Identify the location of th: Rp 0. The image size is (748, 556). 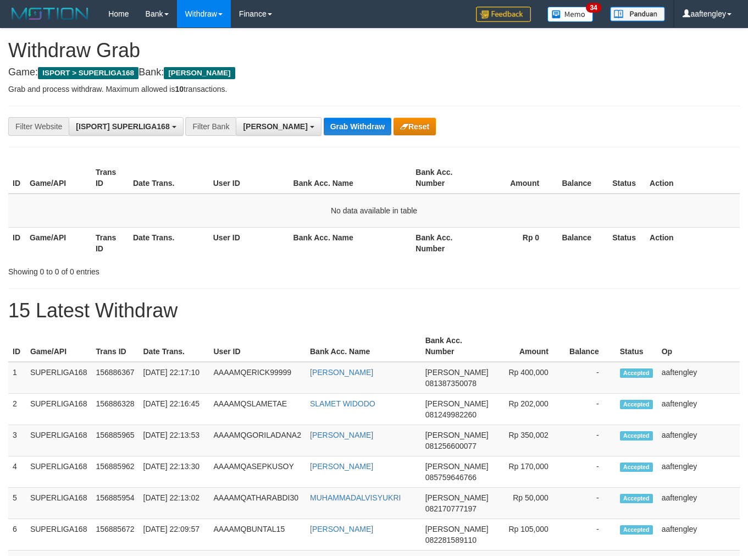
(516, 242).